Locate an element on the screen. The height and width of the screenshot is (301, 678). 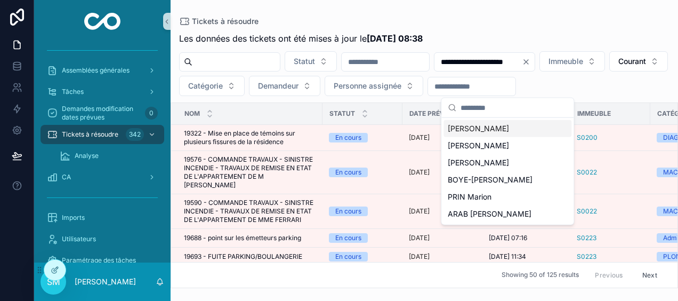
span: 19322 - Mise en place de témoins sur plusieurs fissures de la résidence is located at coordinates (250, 138).